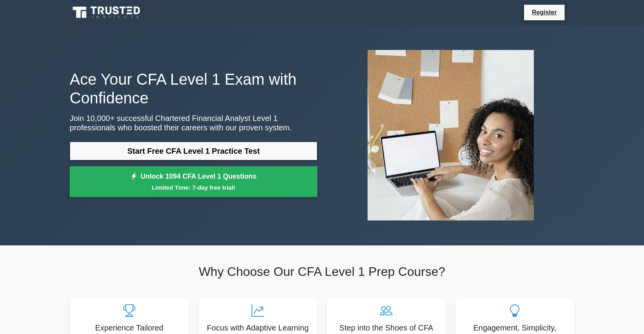 This screenshot has height=334, width=644. What do you see at coordinates (194, 182) in the screenshot?
I see `a: Unlock 1094 CFA Level 1 QuestionsLimited Time: 7-day free trial!` at bounding box center [194, 182].